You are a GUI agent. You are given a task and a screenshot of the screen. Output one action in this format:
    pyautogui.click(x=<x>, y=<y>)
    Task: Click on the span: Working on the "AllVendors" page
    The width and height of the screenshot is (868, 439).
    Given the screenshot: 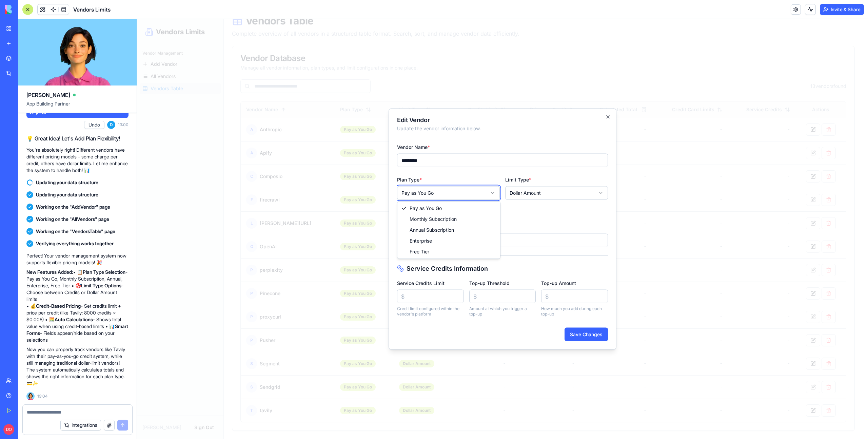 What is the action you would take?
    pyautogui.click(x=73, y=219)
    